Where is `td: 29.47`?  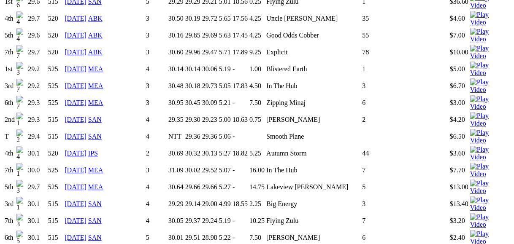 td: 29.47 is located at coordinates (210, 52).